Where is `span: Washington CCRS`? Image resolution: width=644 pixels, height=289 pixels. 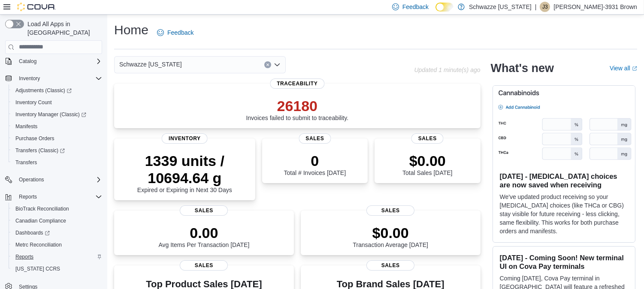 span: Washington CCRS is located at coordinates (57, 269).